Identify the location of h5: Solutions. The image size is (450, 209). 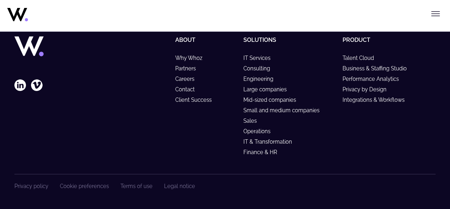
(290, 40).